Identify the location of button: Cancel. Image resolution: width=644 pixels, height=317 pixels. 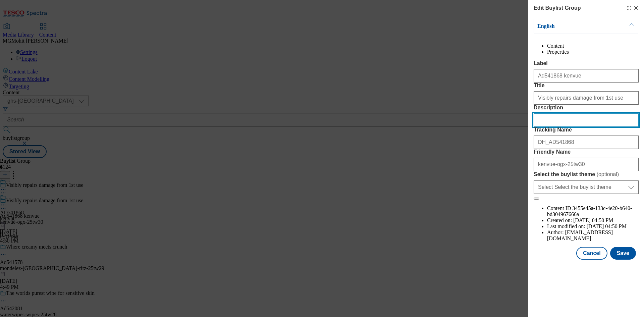
(592, 253).